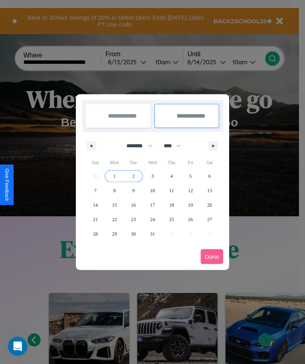 Image resolution: width=305 pixels, height=364 pixels. What do you see at coordinates (152, 163) in the screenshot?
I see `span: Wed` at bounding box center [152, 163].